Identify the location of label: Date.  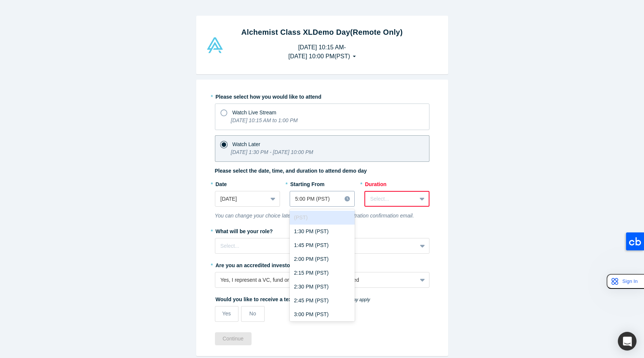
(248, 183).